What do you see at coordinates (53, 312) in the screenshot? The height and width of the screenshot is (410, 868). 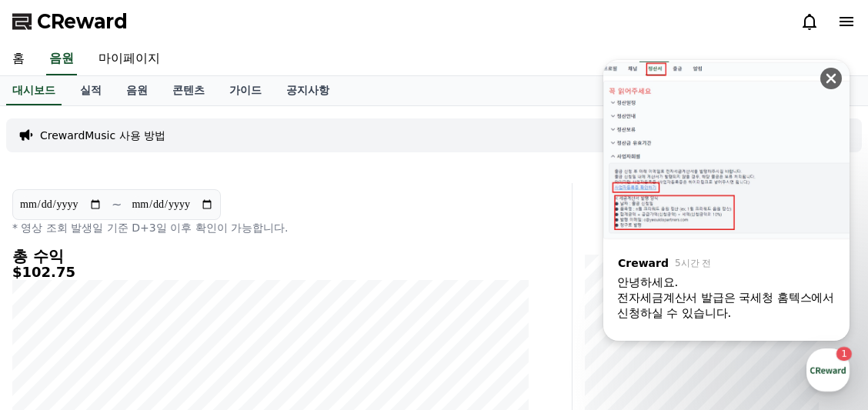 I see `span: 홈` at bounding box center [53, 312].